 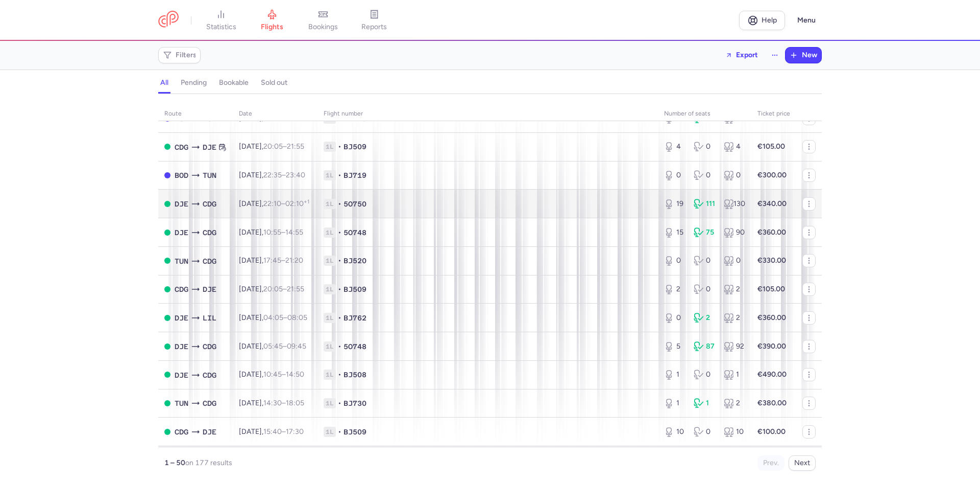 I want to click on span: Filters, so click(x=186, y=55).